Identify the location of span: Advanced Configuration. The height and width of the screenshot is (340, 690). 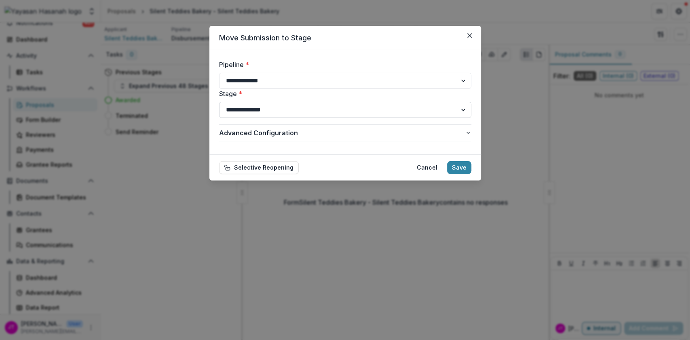
(342, 133).